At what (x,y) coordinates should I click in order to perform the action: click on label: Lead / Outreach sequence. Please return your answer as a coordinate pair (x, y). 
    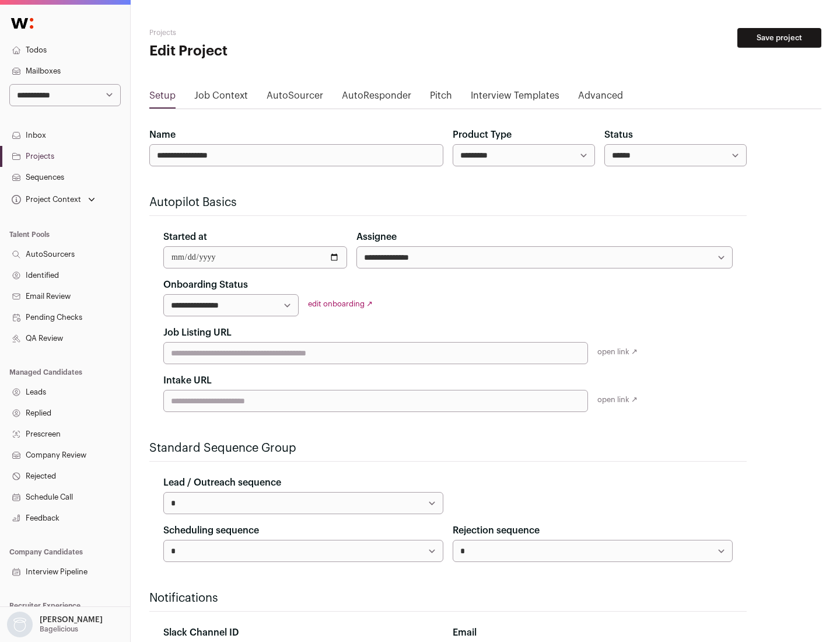
    Looking at the image, I should click on (222, 483).